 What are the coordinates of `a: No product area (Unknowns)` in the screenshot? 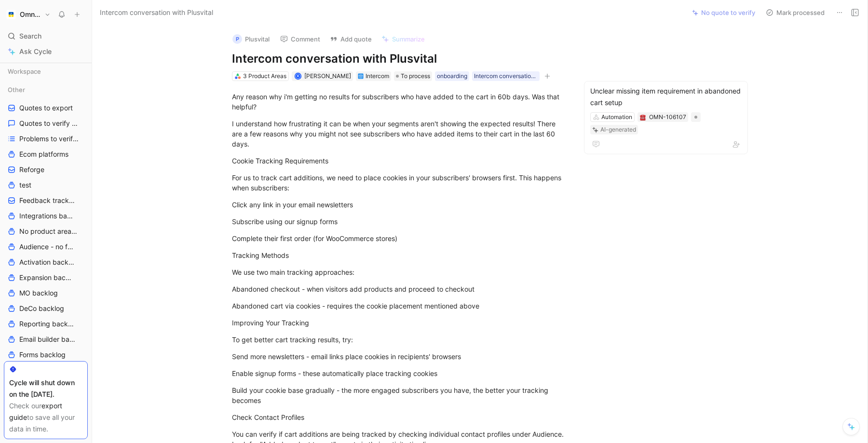 It's located at (46, 231).